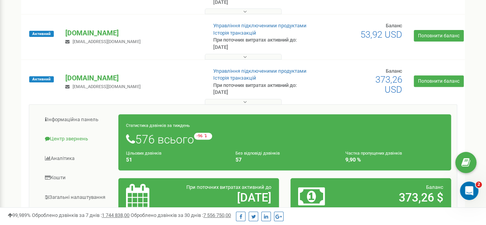 The width and height of the screenshot is (486, 225). What do you see at coordinates (285, 139) in the screenshot?
I see `h1: 576 всього` at bounding box center [285, 139].